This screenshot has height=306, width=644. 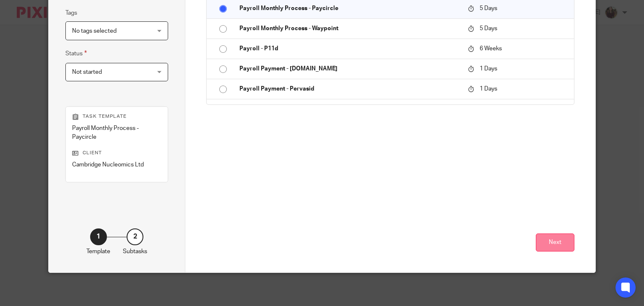 I want to click on span: 6 Weeks, so click(x=490, y=48).